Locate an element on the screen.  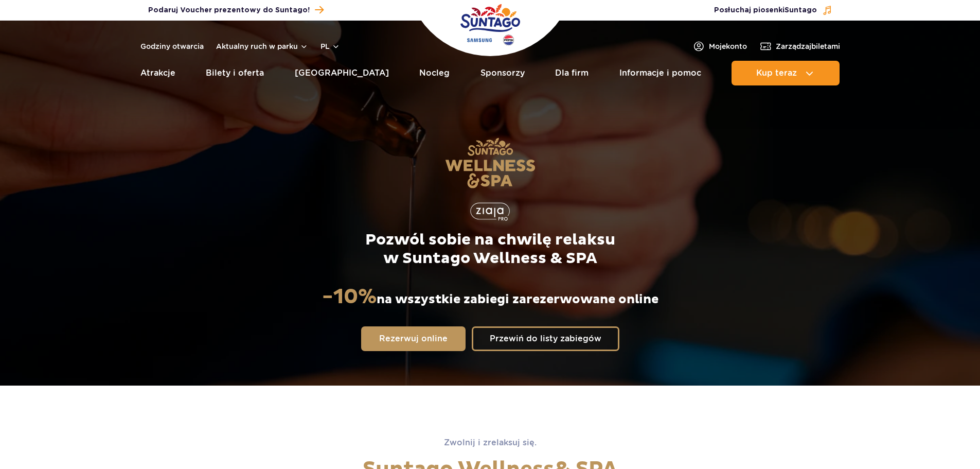
a: Przewiń do listy zabiegów is located at coordinates (545, 339).